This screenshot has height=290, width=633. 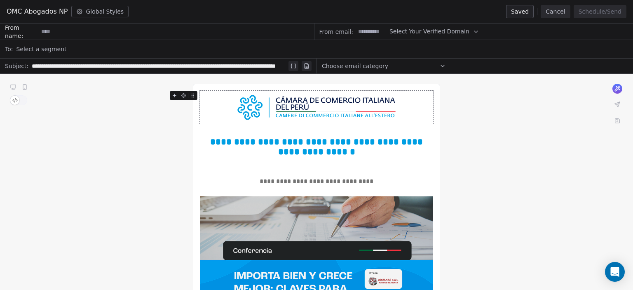 I want to click on span: Select a segment, so click(x=41, y=49).